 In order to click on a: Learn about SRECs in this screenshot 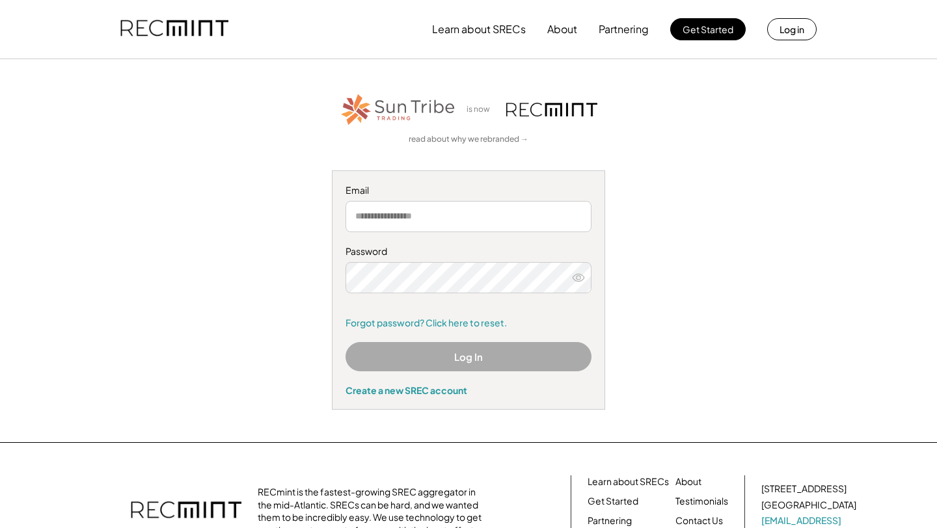, I will do `click(628, 482)`.